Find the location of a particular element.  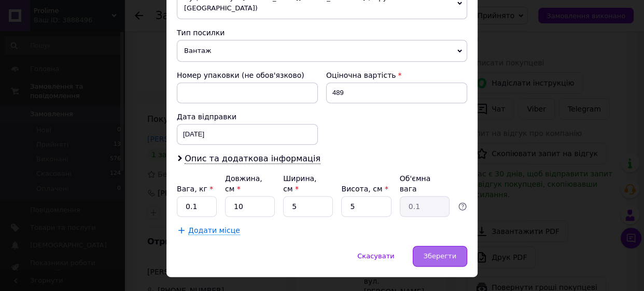

div: Об'ємна вага is located at coordinates (425, 184).